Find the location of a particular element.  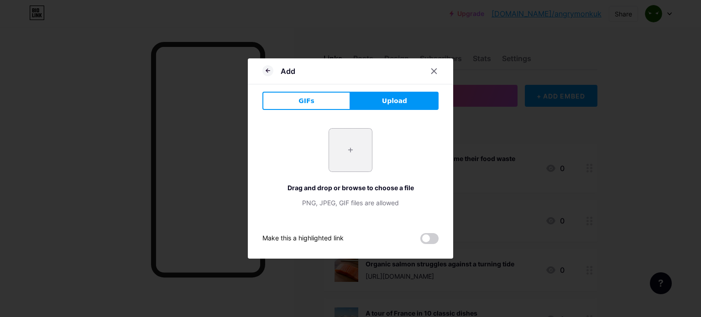

button: GIFs is located at coordinates (306, 101).